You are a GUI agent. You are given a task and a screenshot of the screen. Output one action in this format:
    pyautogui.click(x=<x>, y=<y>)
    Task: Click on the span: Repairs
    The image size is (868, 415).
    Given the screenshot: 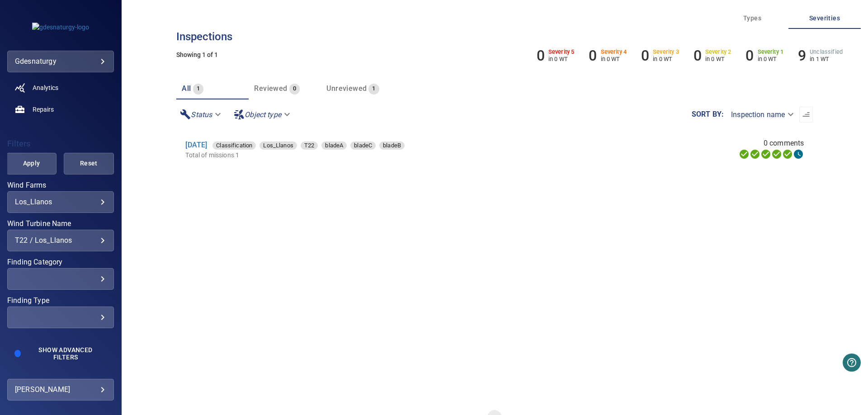 What is the action you would take?
    pyautogui.click(x=43, y=109)
    